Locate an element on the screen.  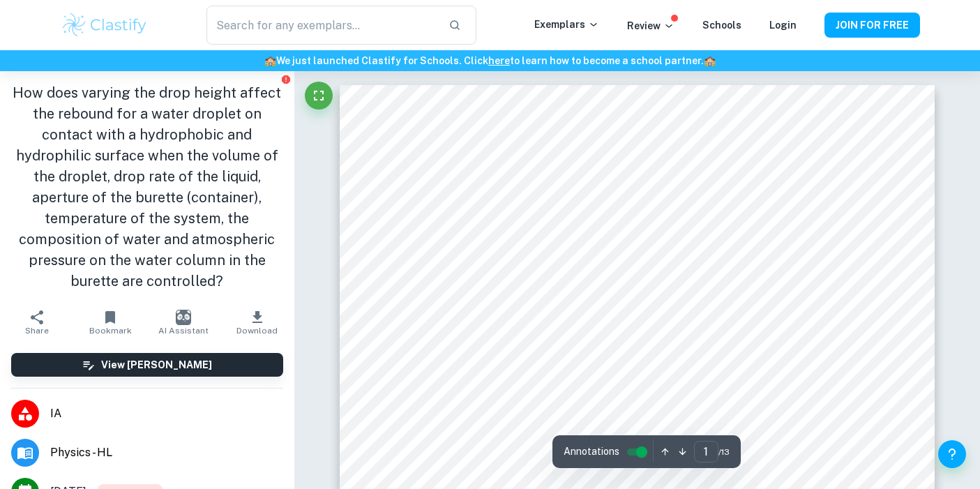
span: Annotations is located at coordinates (591, 452).